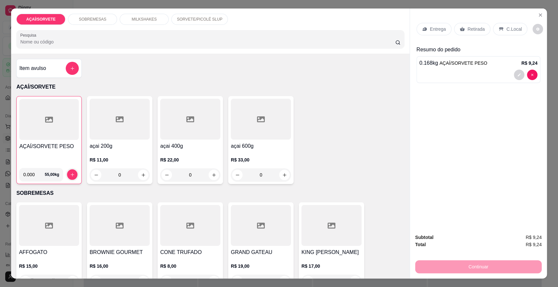 The width and height of the screenshot is (558, 287). Describe the element at coordinates (540, 15) in the screenshot. I see `button: Close` at that location.